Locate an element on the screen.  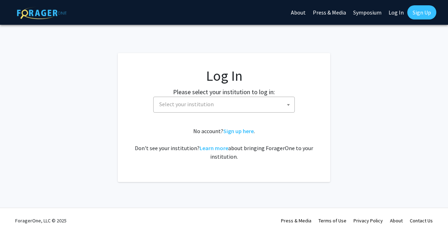
a: About is located at coordinates (396, 221).